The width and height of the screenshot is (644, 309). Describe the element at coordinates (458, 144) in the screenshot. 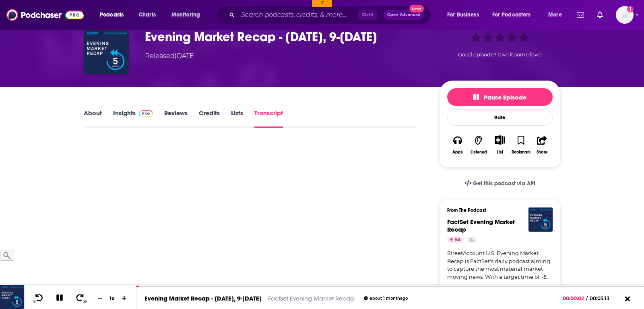

I see `button: Apps` at that location.